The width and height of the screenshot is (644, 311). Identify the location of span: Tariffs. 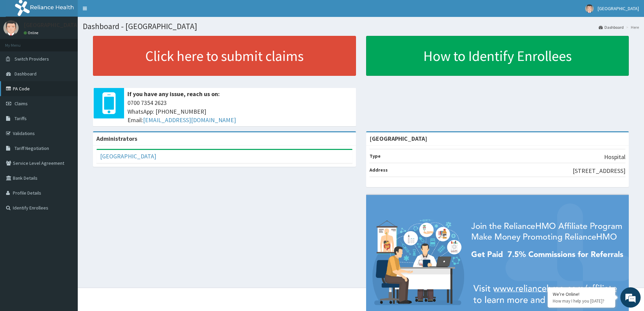
(21, 118).